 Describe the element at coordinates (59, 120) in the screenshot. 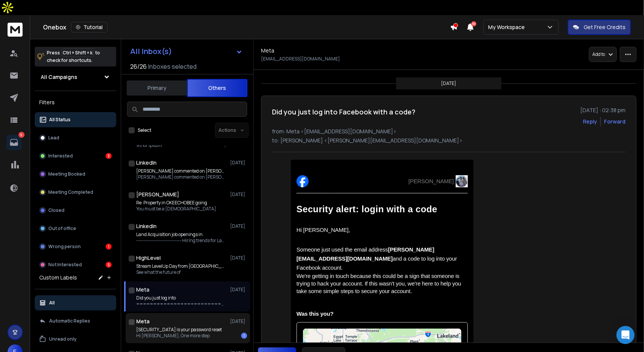

I see `p: All Status` at that location.